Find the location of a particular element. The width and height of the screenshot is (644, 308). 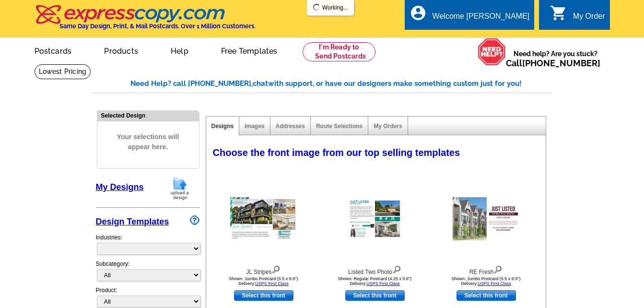

a: Designs is located at coordinates (223, 126).